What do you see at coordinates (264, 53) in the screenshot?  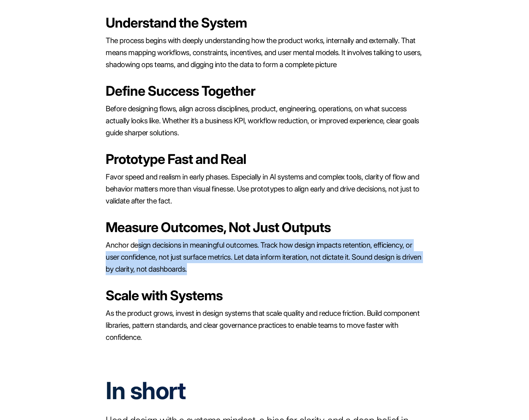 I see `p: The process begins with deeply understanding how the product works, internally and externally. Th...` at bounding box center [264, 53].